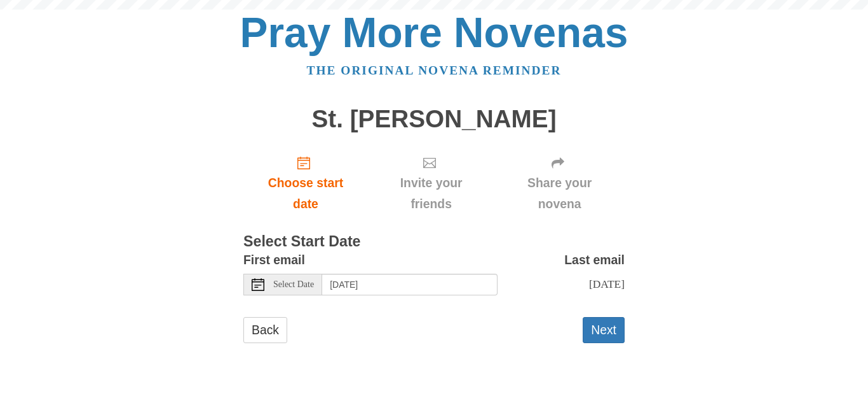 Image resolution: width=868 pixels, height=403 pixels. Describe the element at coordinates (434, 32) in the screenshot. I see `a: Pray More Novenas` at that location.